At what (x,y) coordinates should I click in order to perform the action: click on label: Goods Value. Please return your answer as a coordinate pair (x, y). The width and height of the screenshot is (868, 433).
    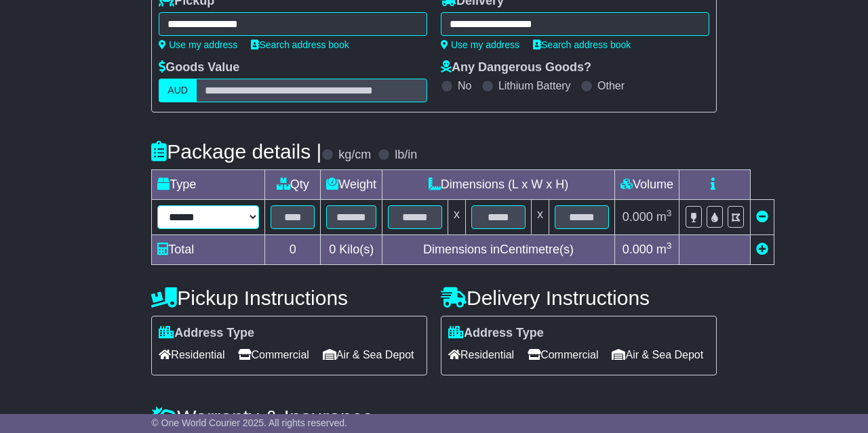
    Looking at the image, I should click on (199, 68).